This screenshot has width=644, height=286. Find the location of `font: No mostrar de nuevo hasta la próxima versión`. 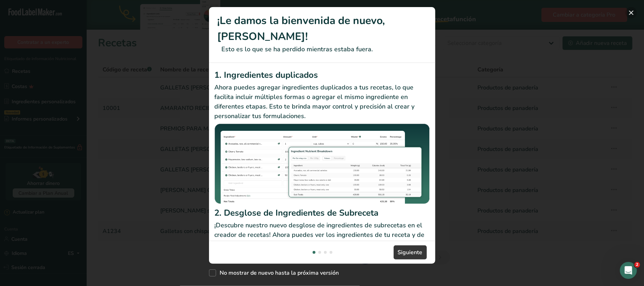

font: No mostrar de nuevo hasta la próxima versión is located at coordinates (280, 273).